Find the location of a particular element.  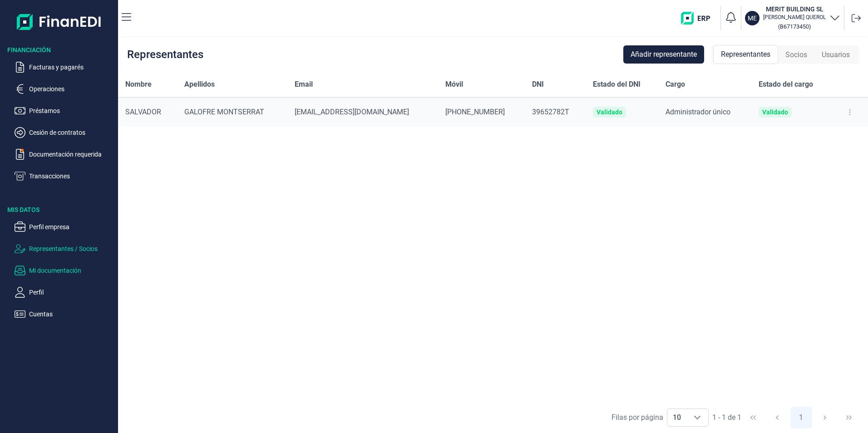

button: Cuentas is located at coordinates (65, 314).